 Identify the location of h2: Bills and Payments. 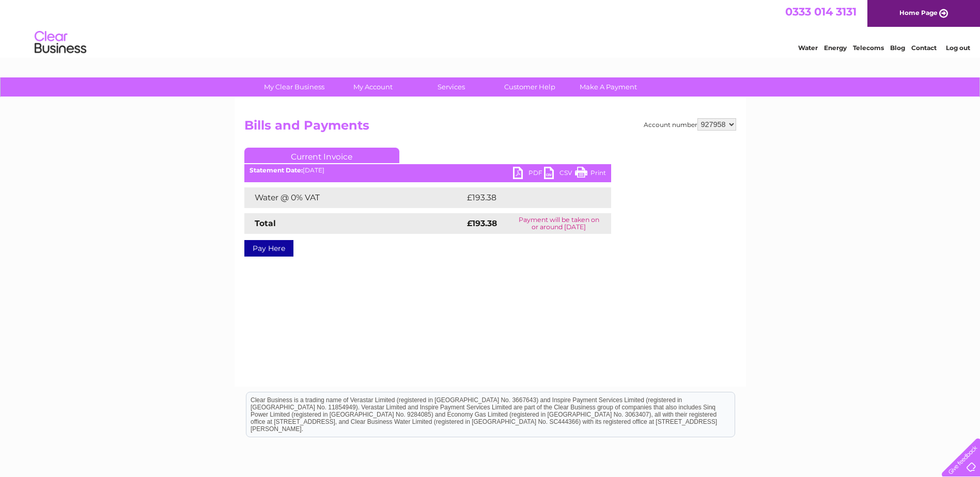
(490, 128).